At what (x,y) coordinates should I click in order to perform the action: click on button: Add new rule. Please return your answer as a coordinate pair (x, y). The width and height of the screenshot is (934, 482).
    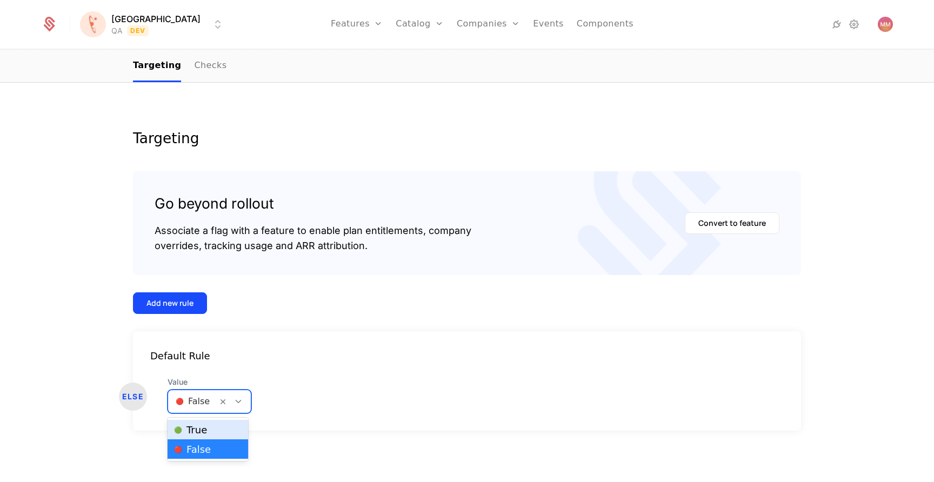
    Looking at the image, I should click on (170, 303).